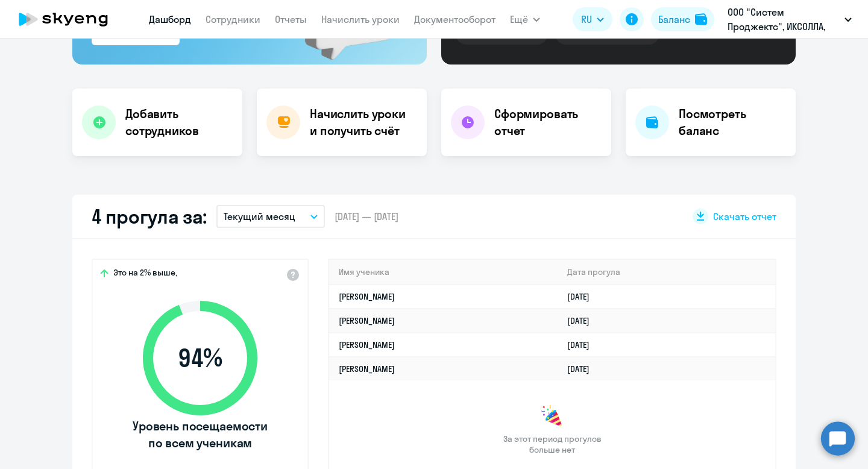 The width and height of the screenshot is (868, 469). I want to click on button: RU, so click(592, 19).